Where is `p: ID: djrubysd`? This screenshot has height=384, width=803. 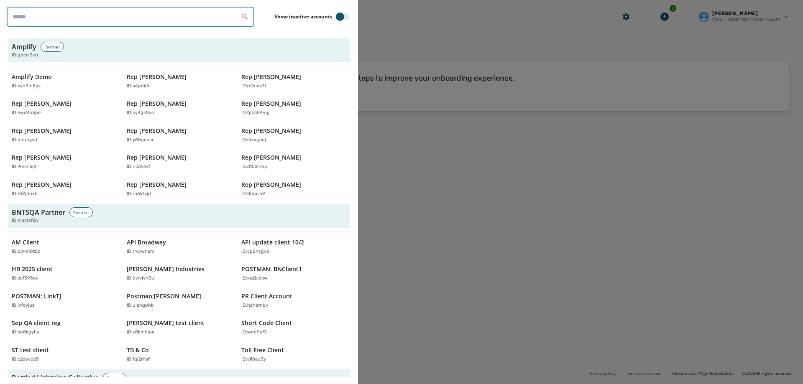
p: ID: djrubysd is located at coordinates (24, 140).